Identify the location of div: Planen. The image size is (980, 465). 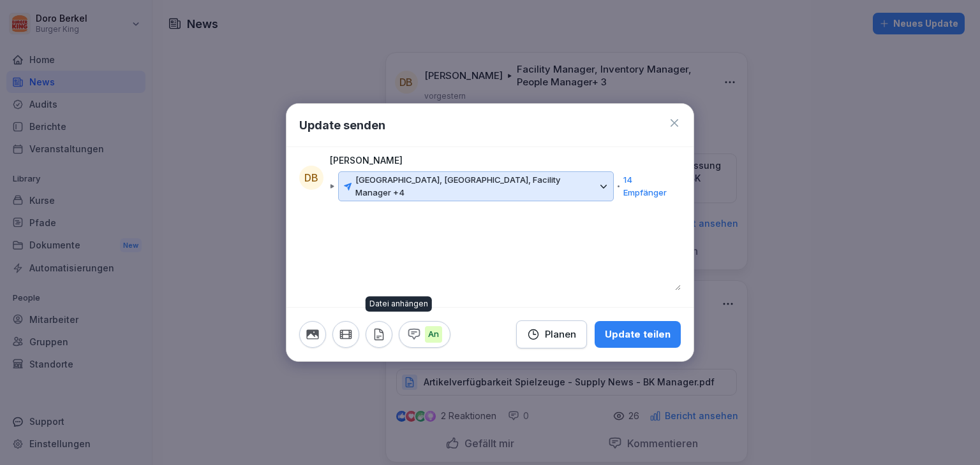
(551, 335).